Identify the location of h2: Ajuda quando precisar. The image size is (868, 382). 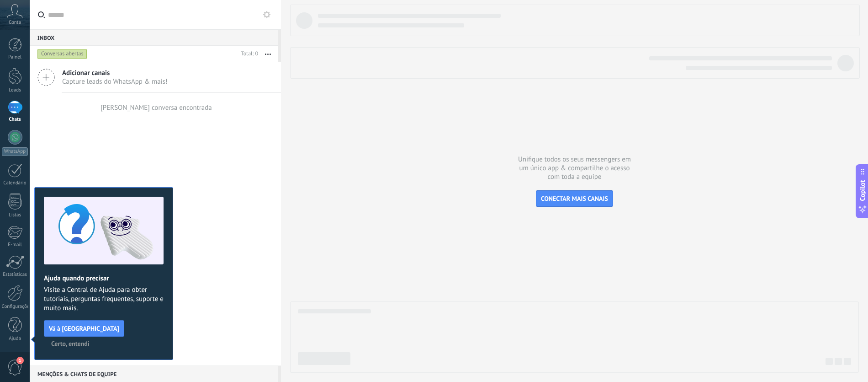
(104, 278).